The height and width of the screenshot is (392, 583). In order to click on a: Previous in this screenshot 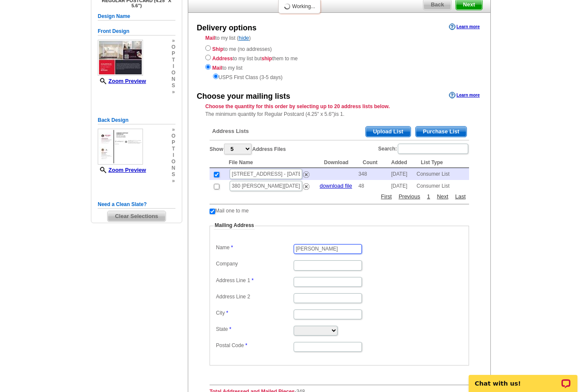, I will do `click(409, 196)`.